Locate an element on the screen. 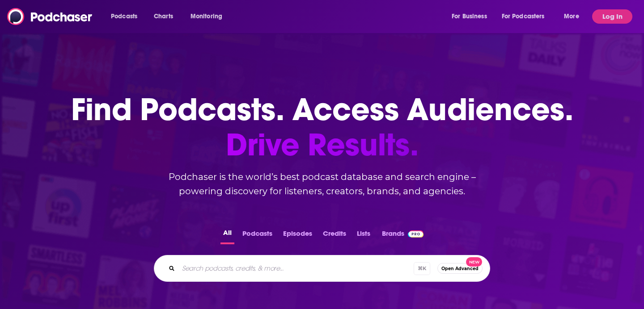 Image resolution: width=644 pixels, height=309 pixels. button: All is located at coordinates (227, 236).